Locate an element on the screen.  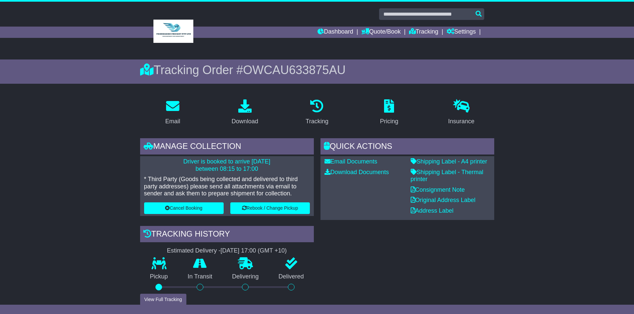
button: Cancel Booking is located at coordinates (184, 208).